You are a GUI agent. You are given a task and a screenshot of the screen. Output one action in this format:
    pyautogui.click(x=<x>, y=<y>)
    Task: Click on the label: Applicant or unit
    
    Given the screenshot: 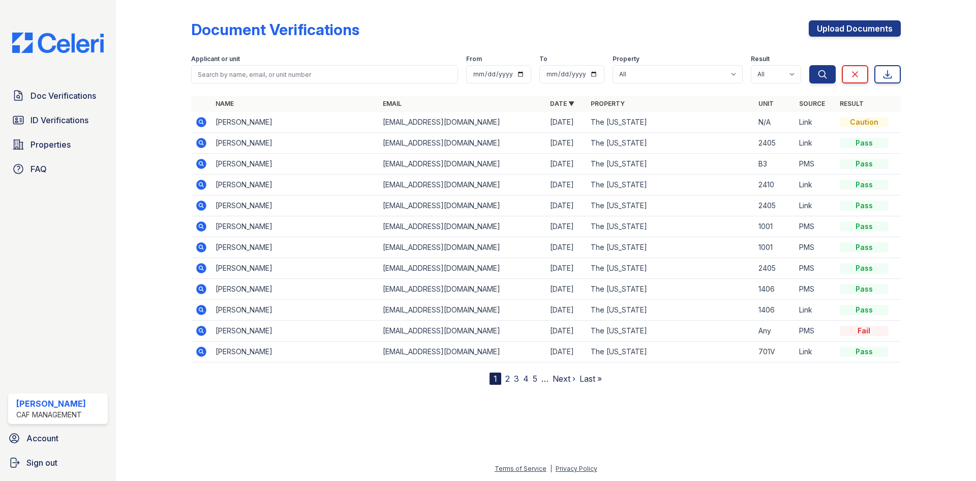 What is the action you would take?
    pyautogui.click(x=216, y=59)
    